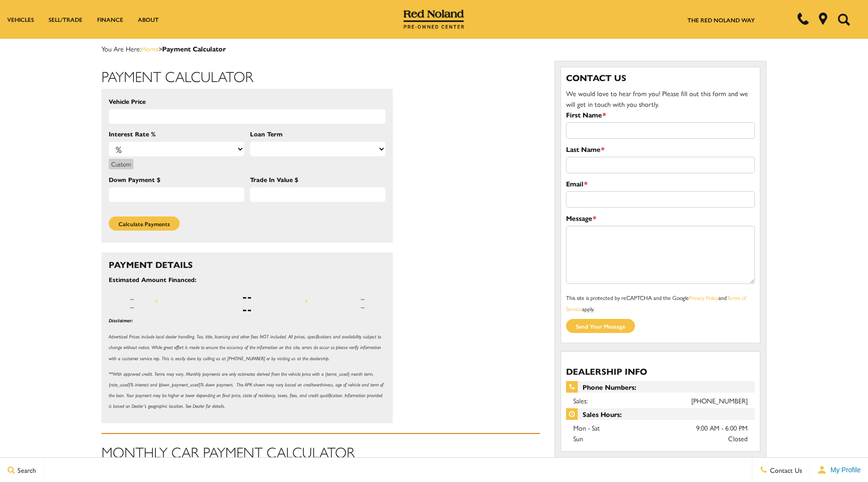 The width and height of the screenshot is (868, 482). Describe the element at coordinates (25, 470) in the screenshot. I see `span: Search` at that location.